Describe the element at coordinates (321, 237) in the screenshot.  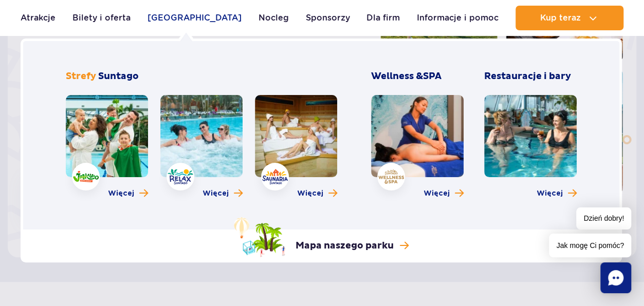
I see `a: Mapa naszego parku` at that location.